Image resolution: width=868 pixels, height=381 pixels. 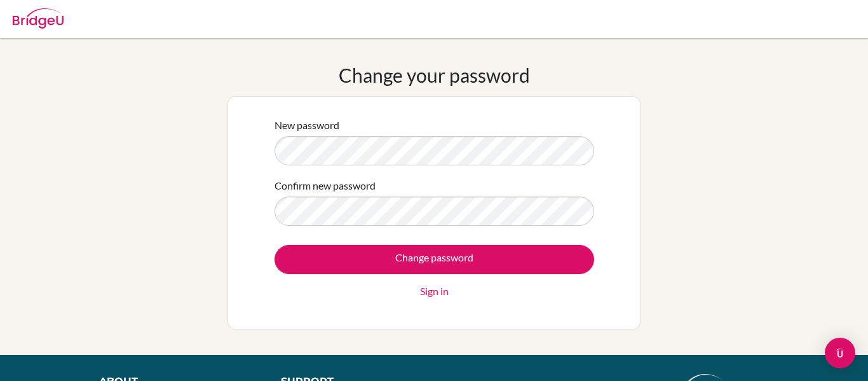 What do you see at coordinates (434, 292) in the screenshot?
I see `a: Sign in` at bounding box center [434, 292].